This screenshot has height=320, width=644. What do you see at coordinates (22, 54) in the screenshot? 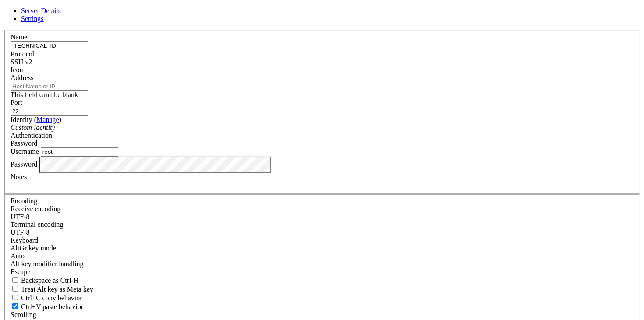
I see `label: Protocol` at bounding box center [22, 54].